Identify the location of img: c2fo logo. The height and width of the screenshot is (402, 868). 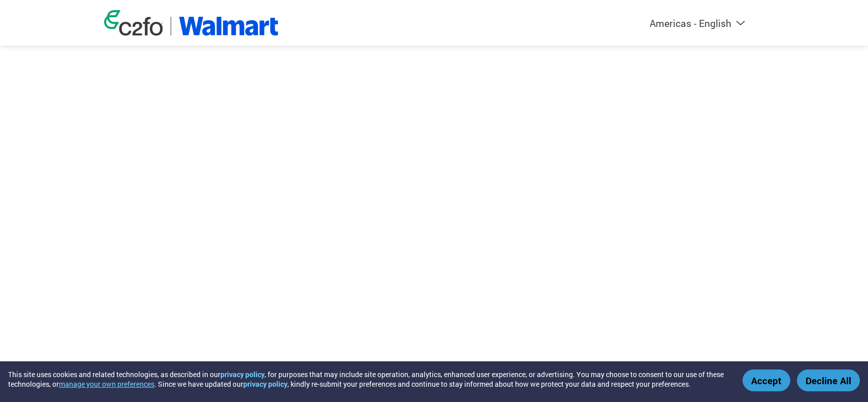
(134, 23).